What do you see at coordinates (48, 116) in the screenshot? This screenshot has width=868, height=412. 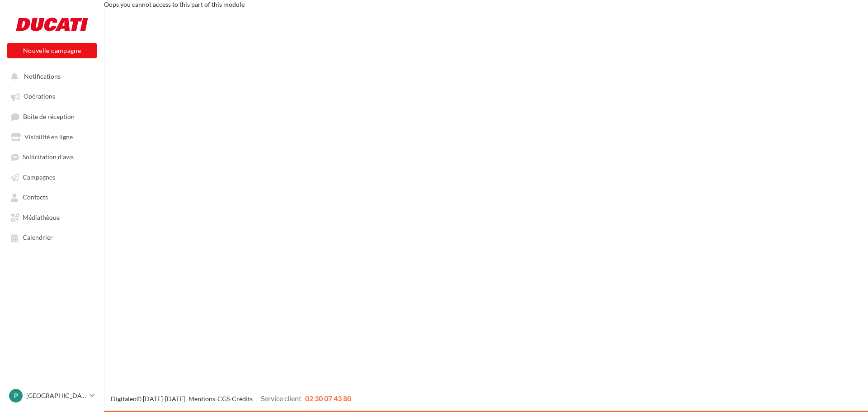 I see `span: Boîte de réception` at bounding box center [48, 116].